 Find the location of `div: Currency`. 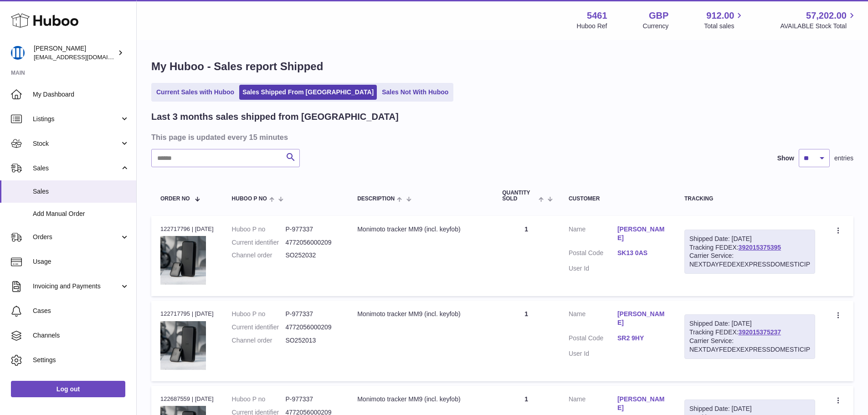

div: Currency is located at coordinates (656, 26).